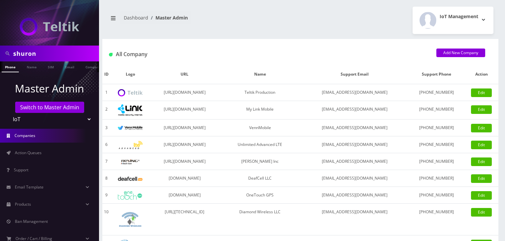  Describe the element at coordinates (460, 53) in the screenshot. I see `a: Add New Company` at that location.